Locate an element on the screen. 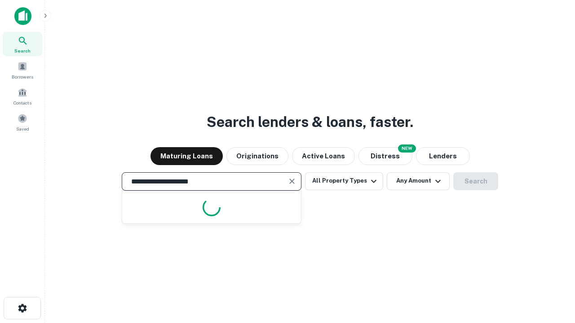 The height and width of the screenshot is (323, 575). div: Chat Widget is located at coordinates (552, 273).